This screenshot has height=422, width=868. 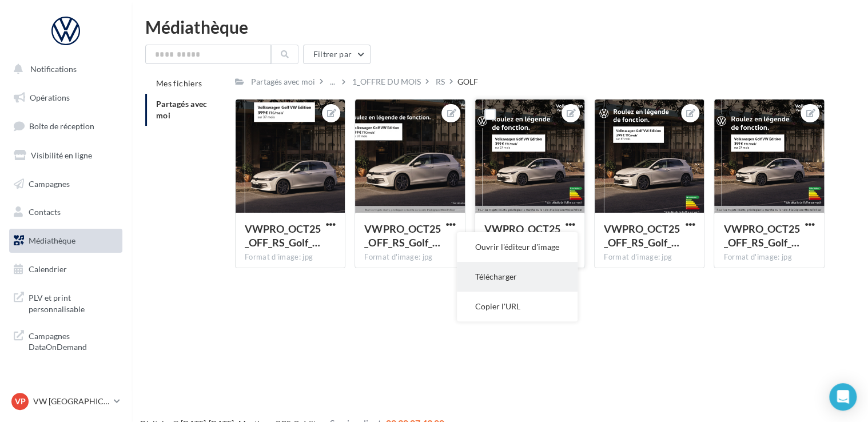 What do you see at coordinates (62, 126) in the screenshot?
I see `span: Boîte de réception` at bounding box center [62, 126].